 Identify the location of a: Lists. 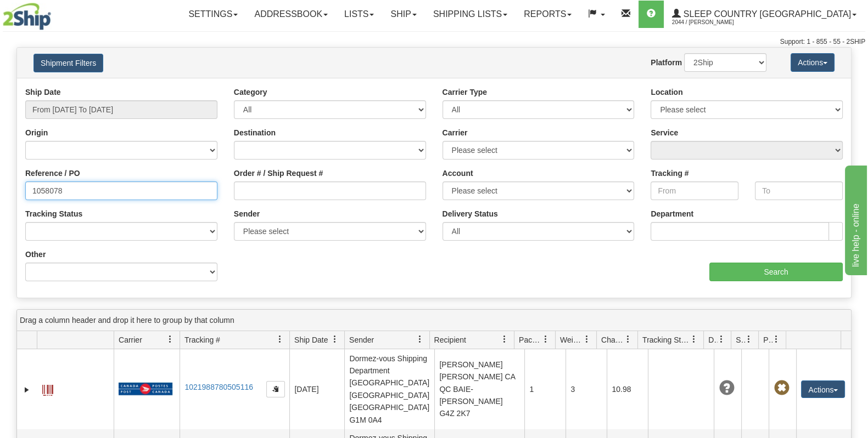
(359, 14).